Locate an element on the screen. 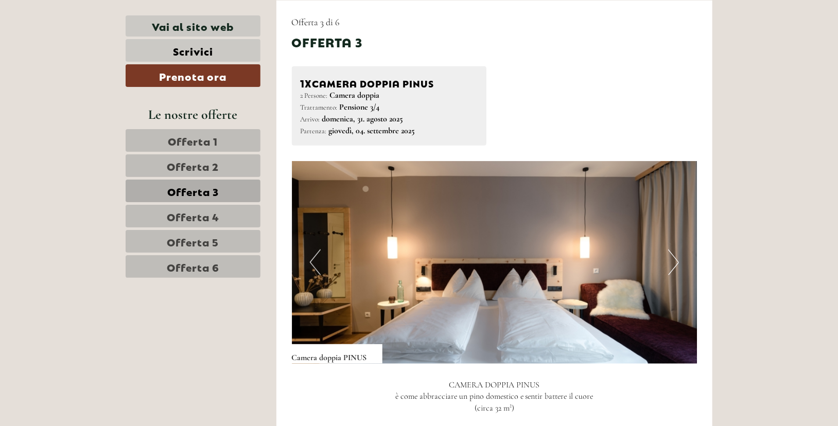 The height and width of the screenshot is (426, 838). small: Partenza: is located at coordinates (314, 131).